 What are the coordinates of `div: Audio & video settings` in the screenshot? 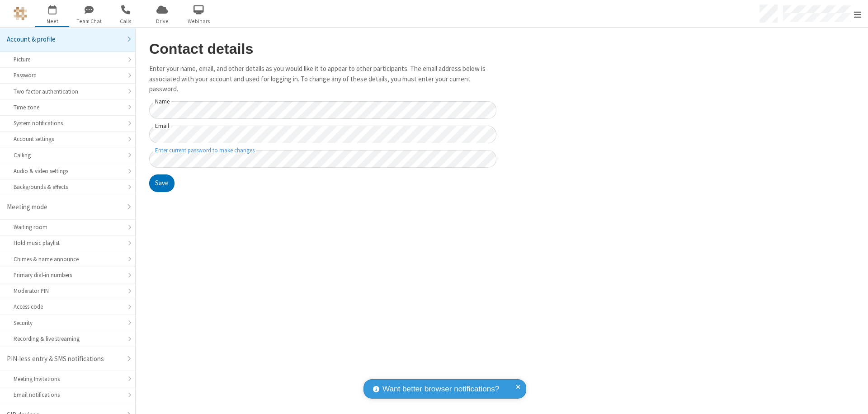 It's located at (67, 171).